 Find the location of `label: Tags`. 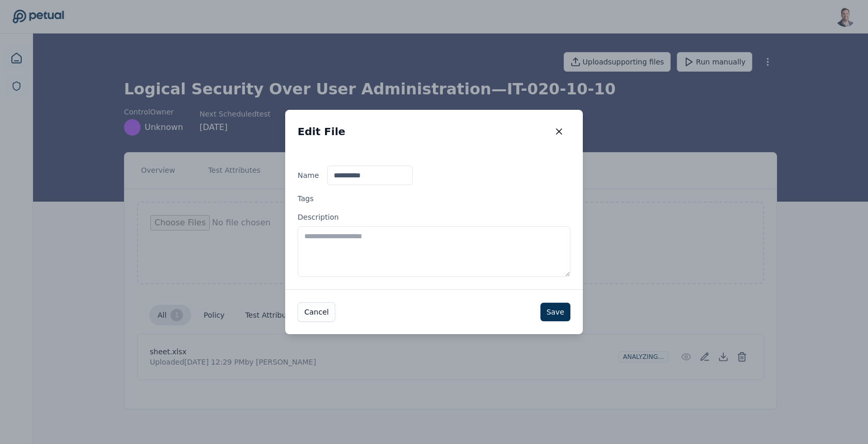

label: Tags is located at coordinates (434, 199).